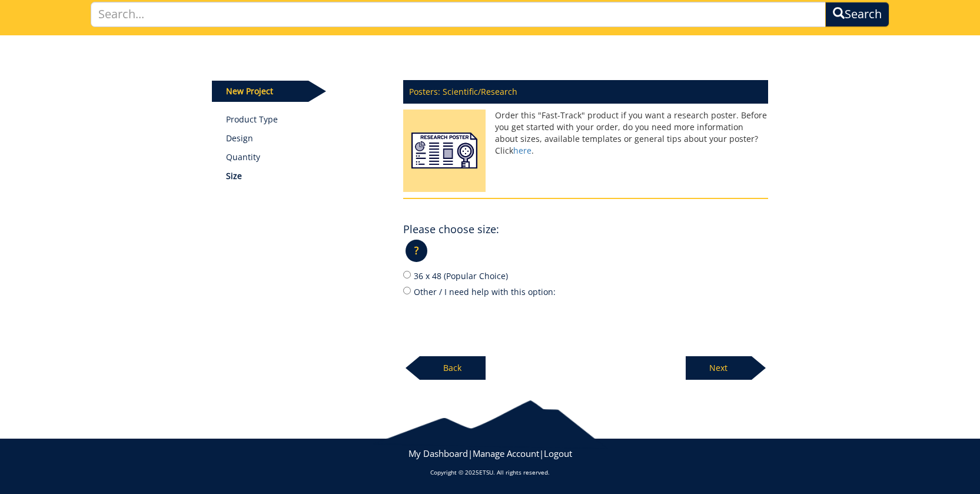 The image size is (980, 494). What do you see at coordinates (586, 276) in the screenshot?
I see `label: 36 x 48 (Popular Choice)` at bounding box center [586, 276].